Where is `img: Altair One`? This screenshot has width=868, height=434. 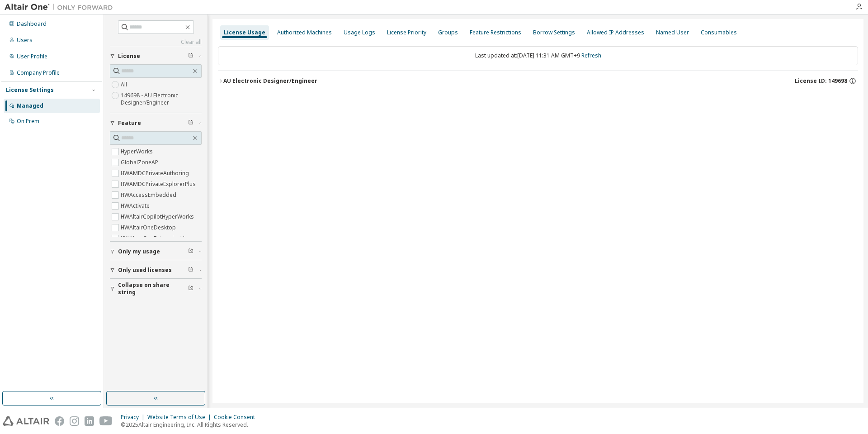 img: Altair One is located at coordinates (61, 7).